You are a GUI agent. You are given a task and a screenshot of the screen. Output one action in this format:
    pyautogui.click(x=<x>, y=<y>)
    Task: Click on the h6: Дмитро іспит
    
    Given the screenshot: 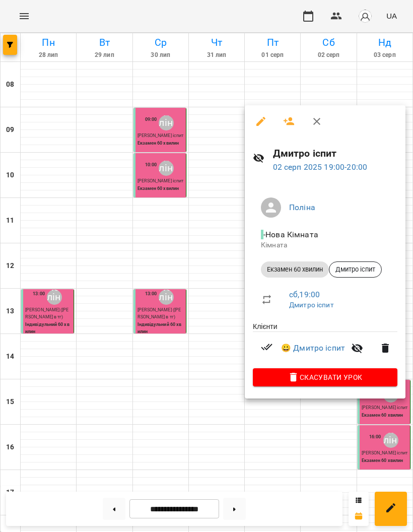 What is the action you would take?
    pyautogui.click(x=335, y=153)
    